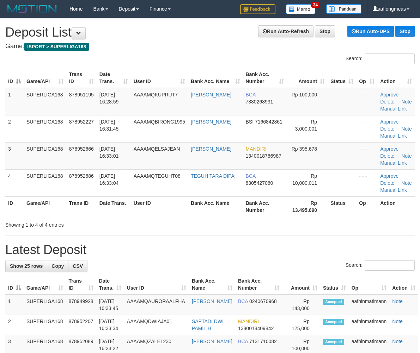 The image size is (420, 353). What do you see at coordinates (57, 266) in the screenshot?
I see `span: Copy` at bounding box center [57, 266].